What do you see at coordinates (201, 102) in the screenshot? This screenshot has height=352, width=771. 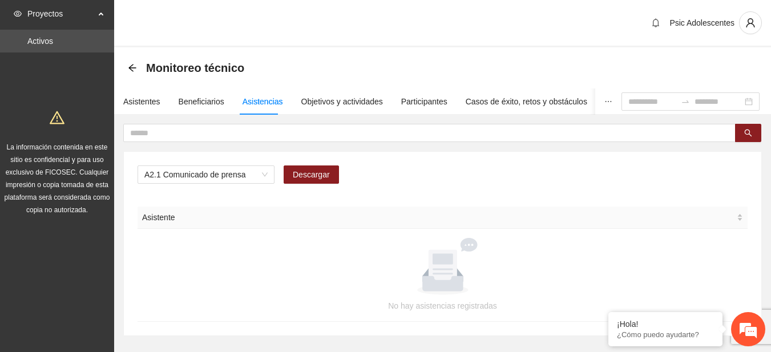 I see `div: Beneficiarios` at bounding box center [201, 102].